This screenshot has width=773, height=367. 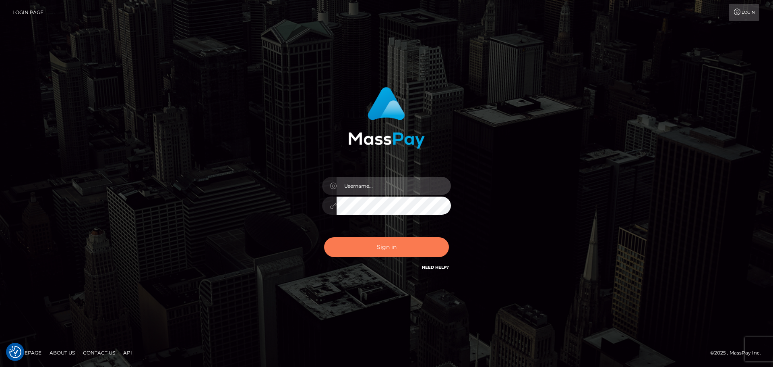 I want to click on a: Login, so click(x=744, y=12).